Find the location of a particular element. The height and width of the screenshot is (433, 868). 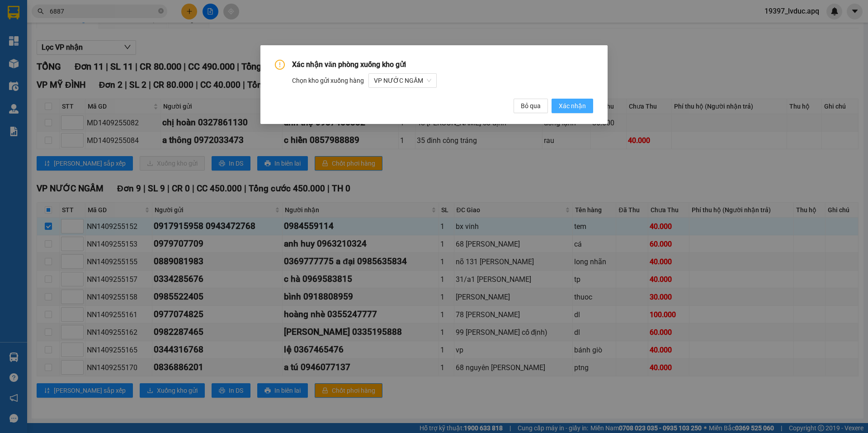

span: Bỏ qua is located at coordinates (531, 106).